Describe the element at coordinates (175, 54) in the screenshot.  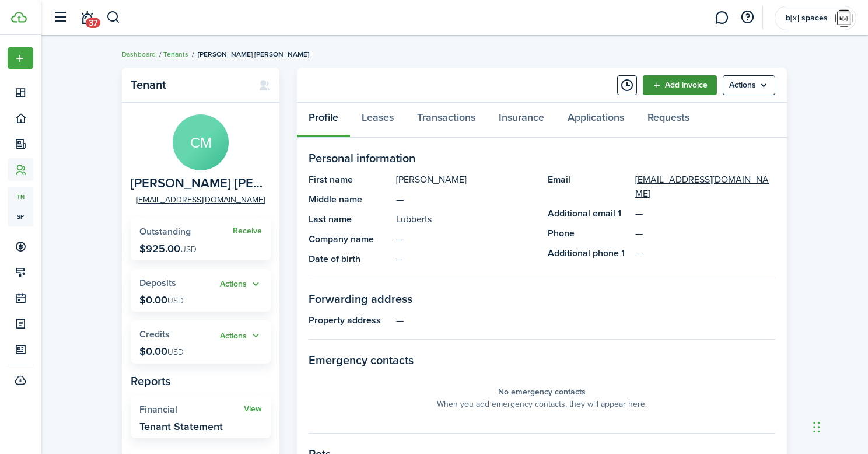
I see `a: Tenants` at that location.